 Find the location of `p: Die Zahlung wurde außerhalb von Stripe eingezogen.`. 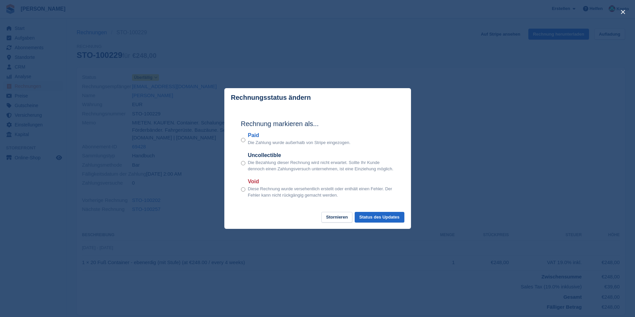

p: Die Zahlung wurde außerhalb von Stripe eingezogen. is located at coordinates (299, 143).